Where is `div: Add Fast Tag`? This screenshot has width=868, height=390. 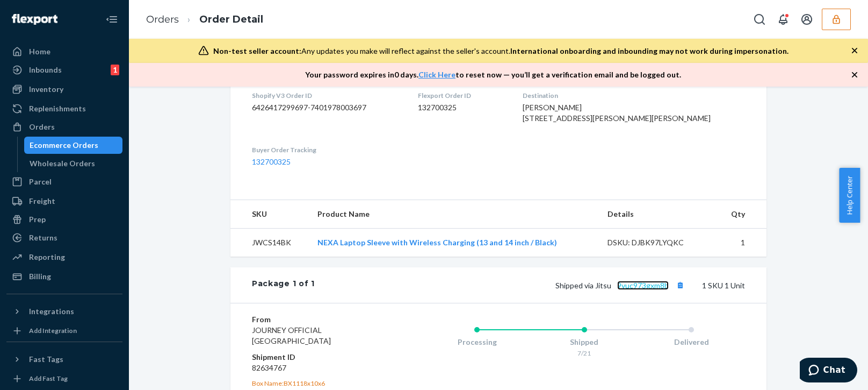 div: Add Fast Tag is located at coordinates (48, 378).